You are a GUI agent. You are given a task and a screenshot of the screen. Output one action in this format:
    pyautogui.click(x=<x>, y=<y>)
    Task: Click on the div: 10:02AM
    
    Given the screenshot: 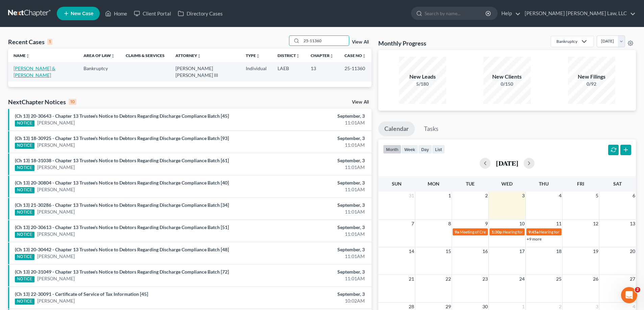 What is the action you would take?
    pyautogui.click(x=308, y=301)
    